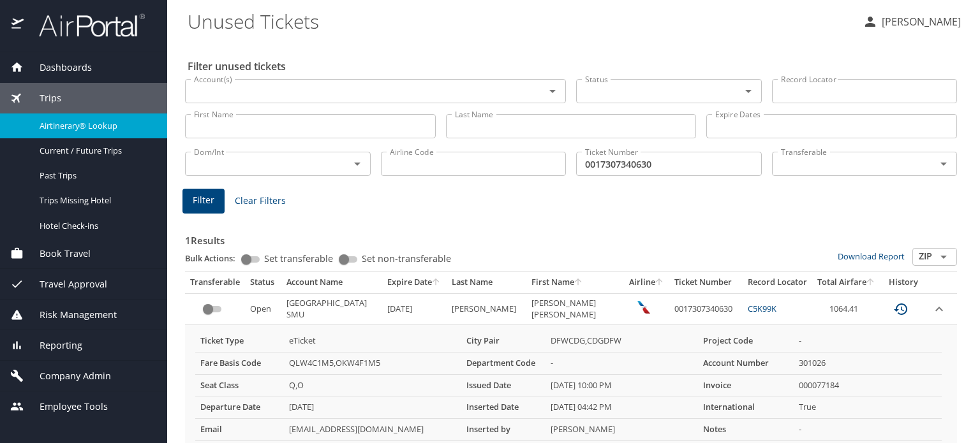 This screenshot has height=443, width=980. I want to click on td: DFWCDG,CDGDFW, so click(621, 341).